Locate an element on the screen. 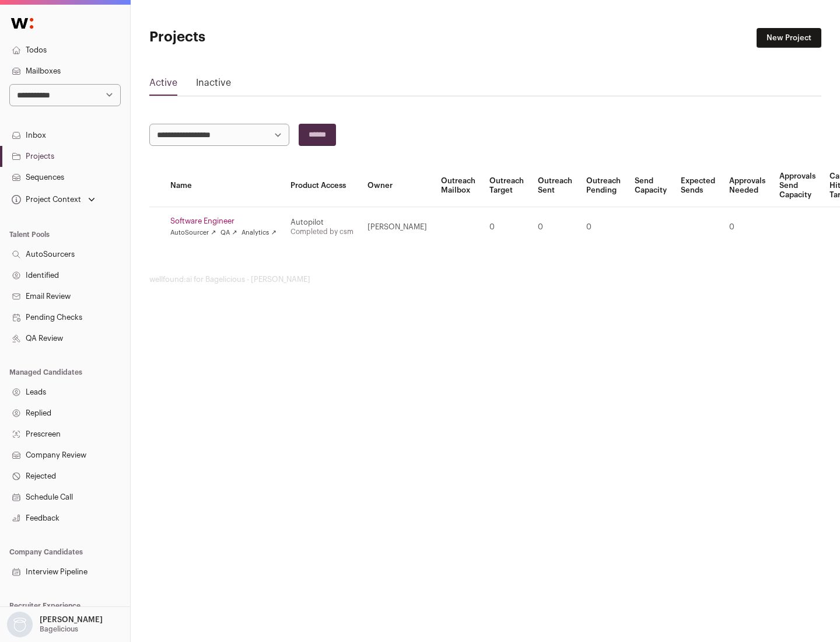 This screenshot has width=840, height=642. img: Wellfound is located at coordinates (22, 24).